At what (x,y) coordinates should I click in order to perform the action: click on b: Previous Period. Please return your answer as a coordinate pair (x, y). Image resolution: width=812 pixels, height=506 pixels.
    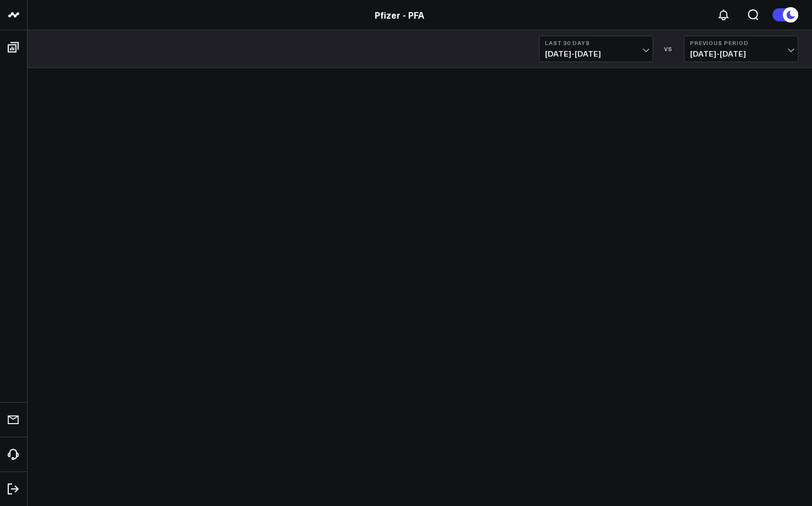
    Looking at the image, I should click on (741, 43).